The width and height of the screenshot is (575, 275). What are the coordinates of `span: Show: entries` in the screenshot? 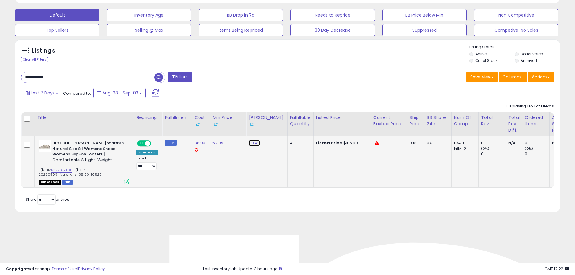 It's located at (47, 199).